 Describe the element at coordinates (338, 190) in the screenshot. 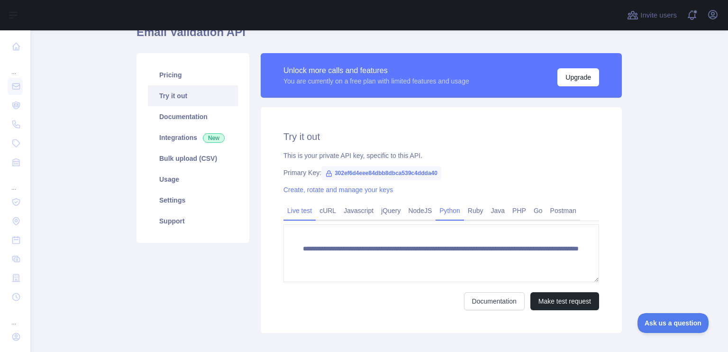

I see `a: Create, rotate and manage your keys` at that location.